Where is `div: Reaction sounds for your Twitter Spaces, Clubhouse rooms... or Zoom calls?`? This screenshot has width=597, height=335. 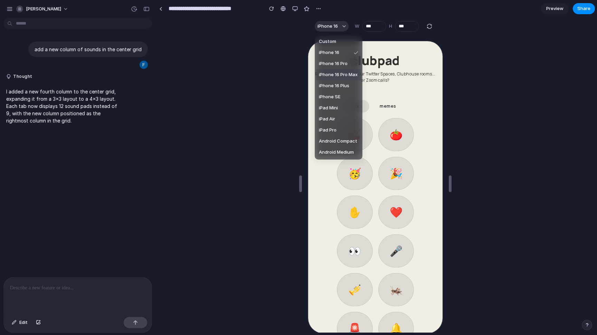
div: Reaction sounds for your Twitter Spaces, Clubhouse rooms... or Zoom calls? is located at coordinates (67, 36).